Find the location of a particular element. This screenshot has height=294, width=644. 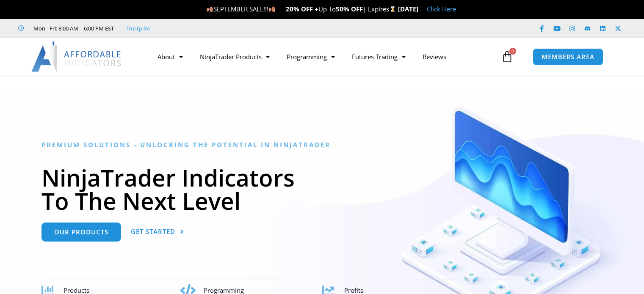

span: Our Products is located at coordinates (81, 232).